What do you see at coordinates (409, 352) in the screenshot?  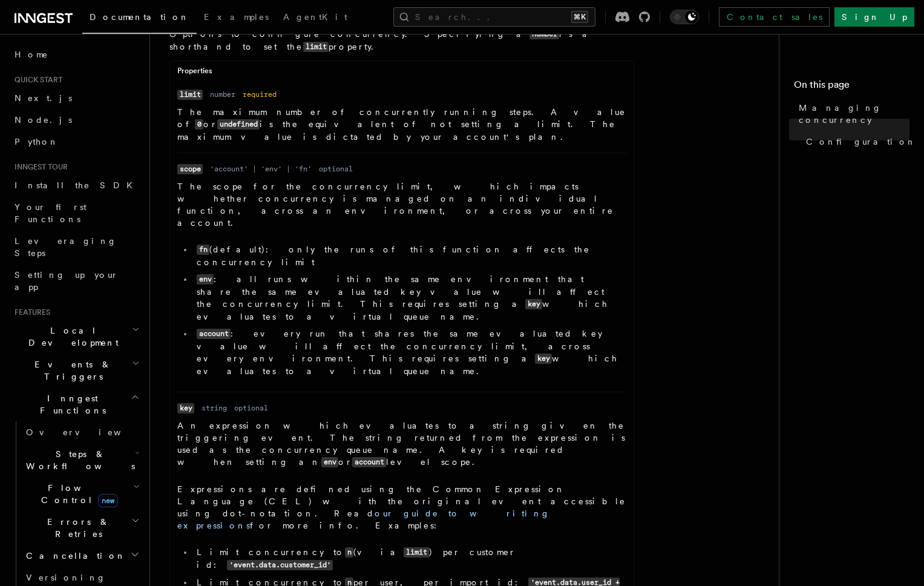 I see `li: : every run that shares the same evaluated key value will affect the concurrency limit, across ev...` at bounding box center [409, 352].